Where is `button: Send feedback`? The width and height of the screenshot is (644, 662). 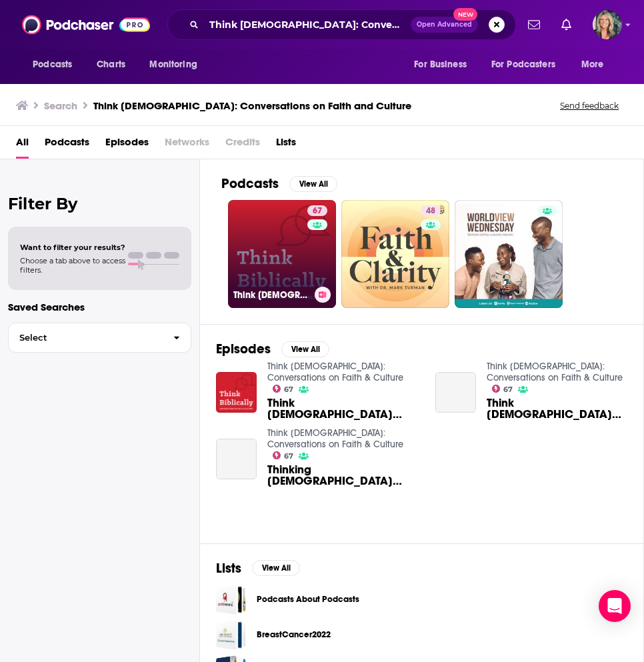 button: Send feedback is located at coordinates (589, 106).